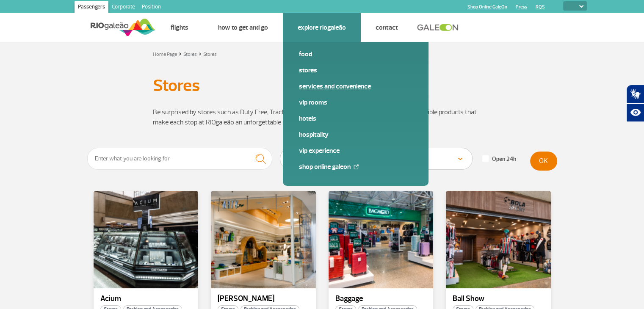  Describe the element at coordinates (356, 54) in the screenshot. I see `a: Food` at that location.